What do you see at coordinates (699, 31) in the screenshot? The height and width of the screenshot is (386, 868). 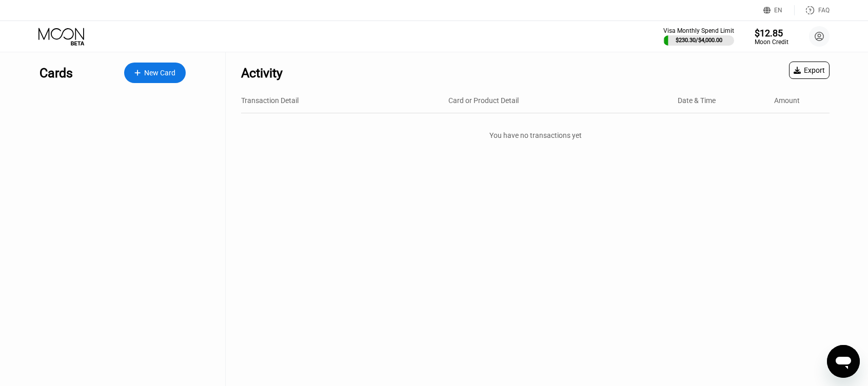 I see `div: Visa Monthly Spend Limit` at bounding box center [699, 31].